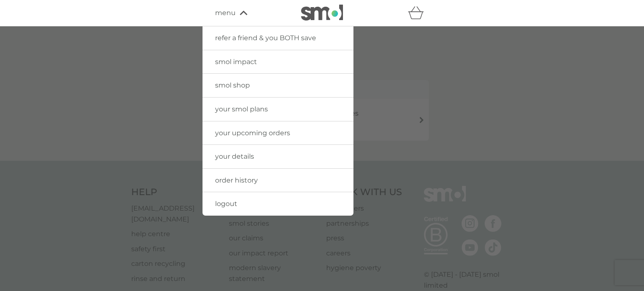 The height and width of the screenshot is (291, 644). What do you see at coordinates (266, 38) in the screenshot?
I see `span: refer a friend & you BOTH save` at bounding box center [266, 38].